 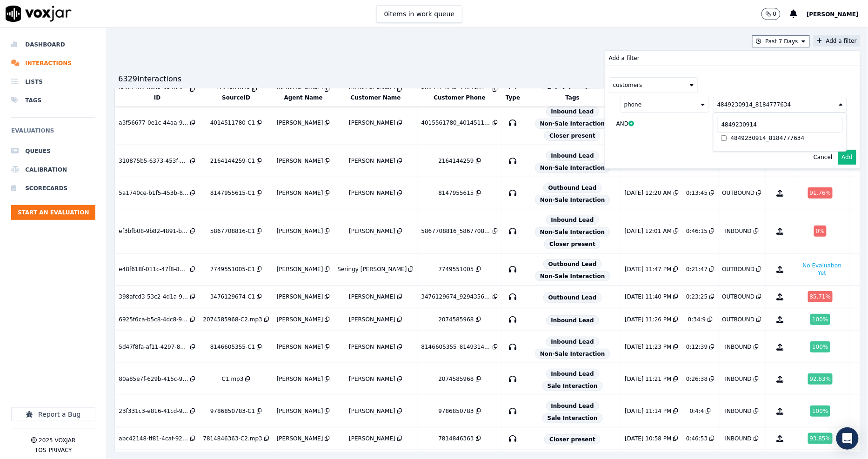 I want to click on div: 91.76 %, so click(x=821, y=193).